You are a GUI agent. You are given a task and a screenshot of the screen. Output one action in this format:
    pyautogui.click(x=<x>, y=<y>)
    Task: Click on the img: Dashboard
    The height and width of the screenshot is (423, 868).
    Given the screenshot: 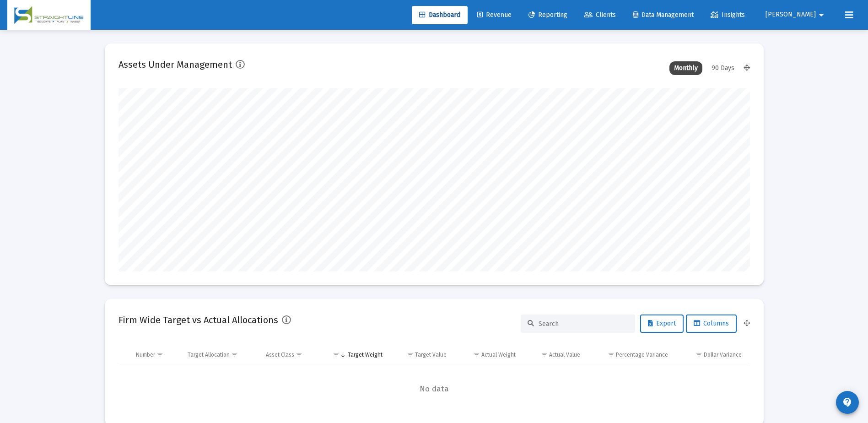 What is the action you would take?
    pyautogui.click(x=49, y=15)
    